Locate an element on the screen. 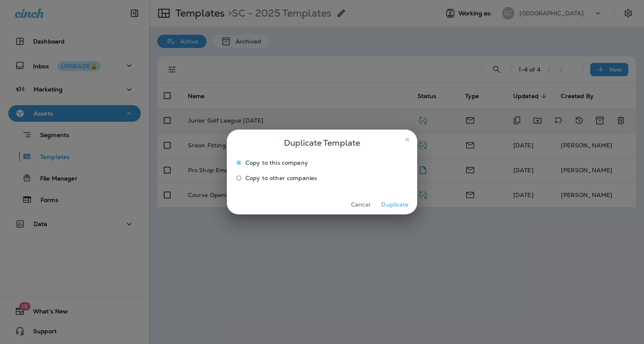 The image size is (644, 344). span: Duplicate Template is located at coordinates (322, 143).